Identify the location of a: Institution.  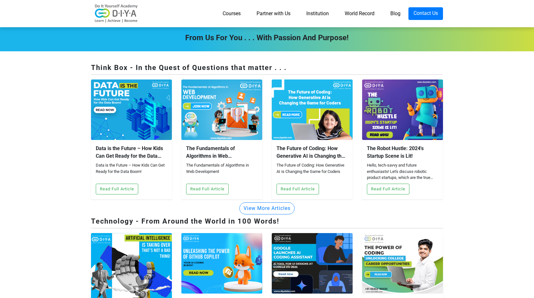
(317, 14).